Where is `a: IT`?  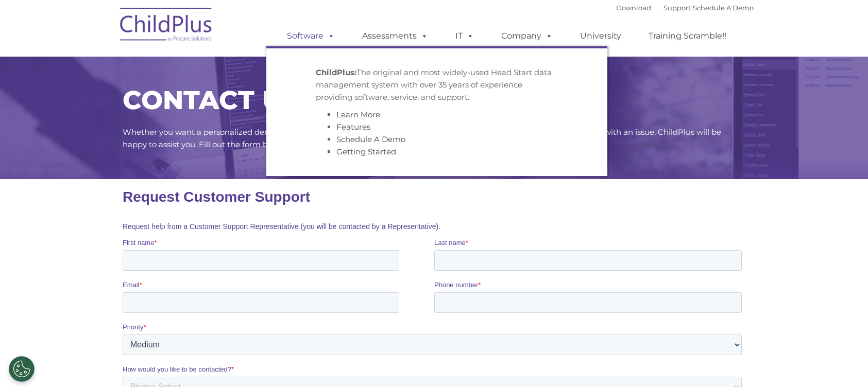
a: IT is located at coordinates (464, 36).